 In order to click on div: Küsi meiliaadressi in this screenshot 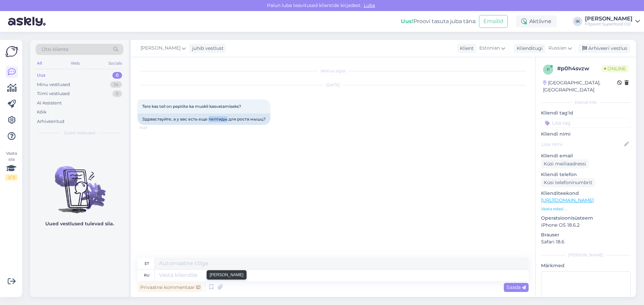, I will do `click(565, 164)`.